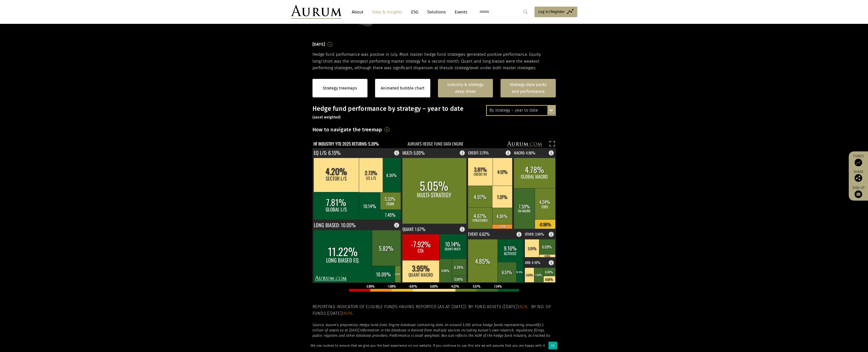 This screenshot has height=352, width=868. Describe the element at coordinates (402, 88) in the screenshot. I see `a: Animated bubble chart` at that location.